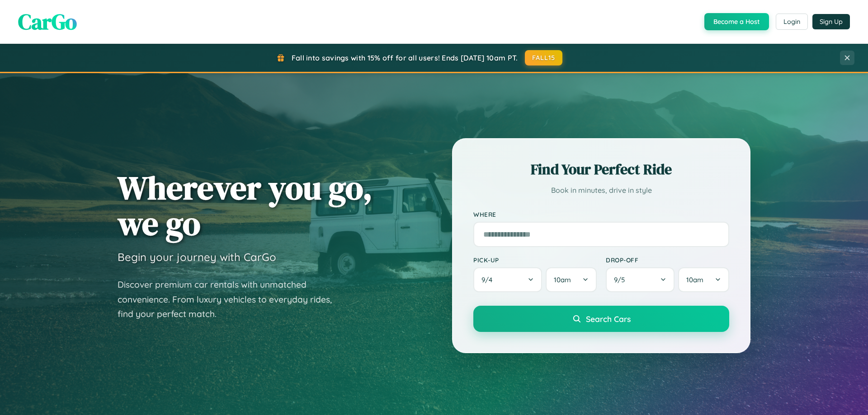 Image resolution: width=868 pixels, height=415 pixels. I want to click on p: Book in minutes, drive in style, so click(601, 190).